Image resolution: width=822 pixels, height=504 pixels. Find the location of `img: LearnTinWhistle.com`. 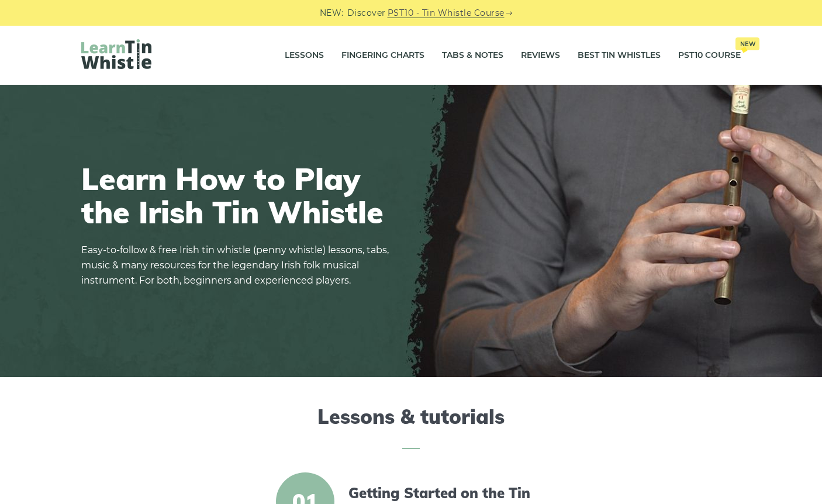

img: LearnTinWhistle.com is located at coordinates (116, 54).